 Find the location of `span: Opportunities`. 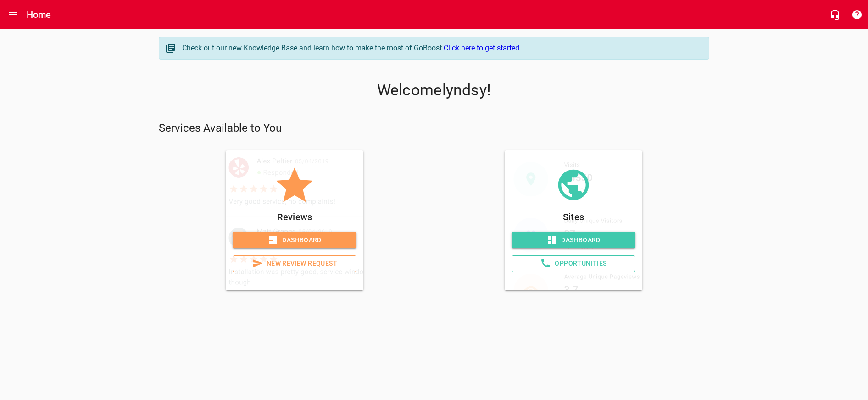

span: Opportunities is located at coordinates (573, 264).